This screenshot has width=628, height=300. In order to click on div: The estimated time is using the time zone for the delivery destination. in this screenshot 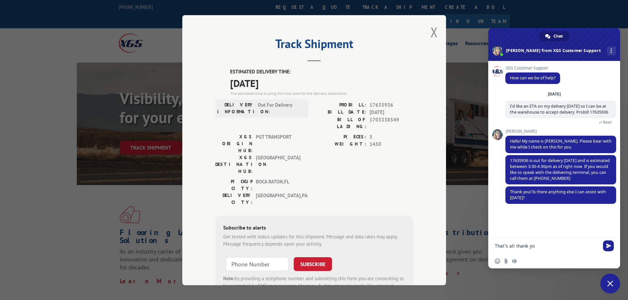, I will do `click(321, 93)`.